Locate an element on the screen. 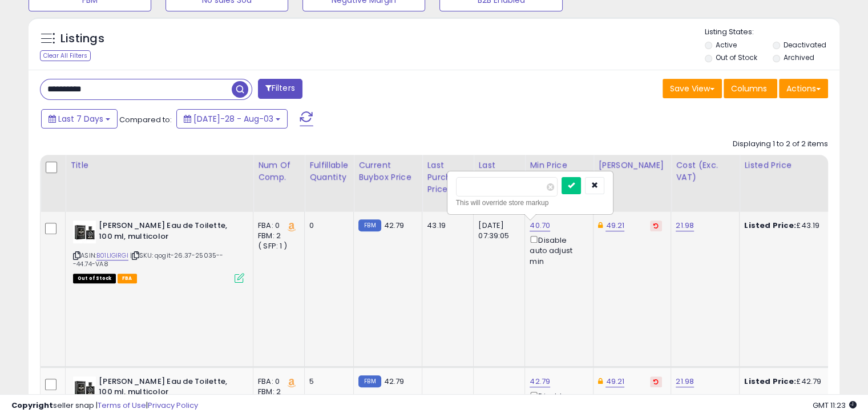 Image resolution: width=868 pixels, height=417 pixels. span: Columns is located at coordinates (749, 89).